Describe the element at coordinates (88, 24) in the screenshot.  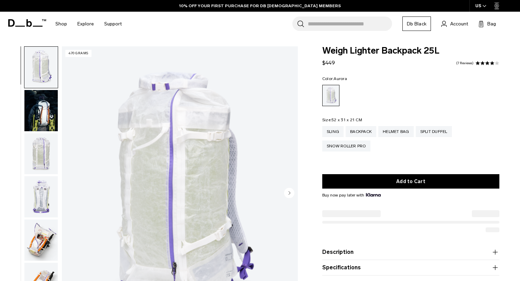
I see `nav: Main Navigation` at that location.